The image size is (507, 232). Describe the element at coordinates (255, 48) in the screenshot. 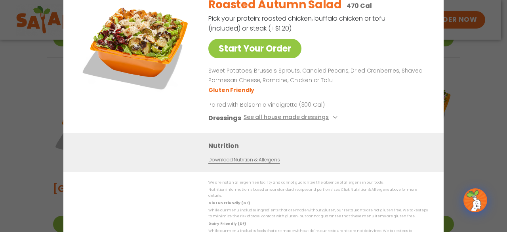

I see `a: Start Your Order` at that location.